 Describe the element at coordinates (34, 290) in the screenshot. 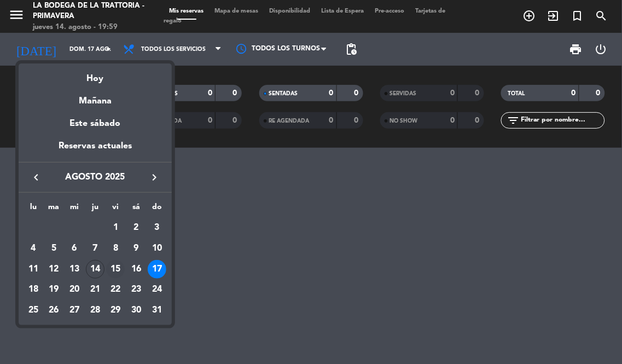

I see `td: 18 de agosto de 2025` at that location.